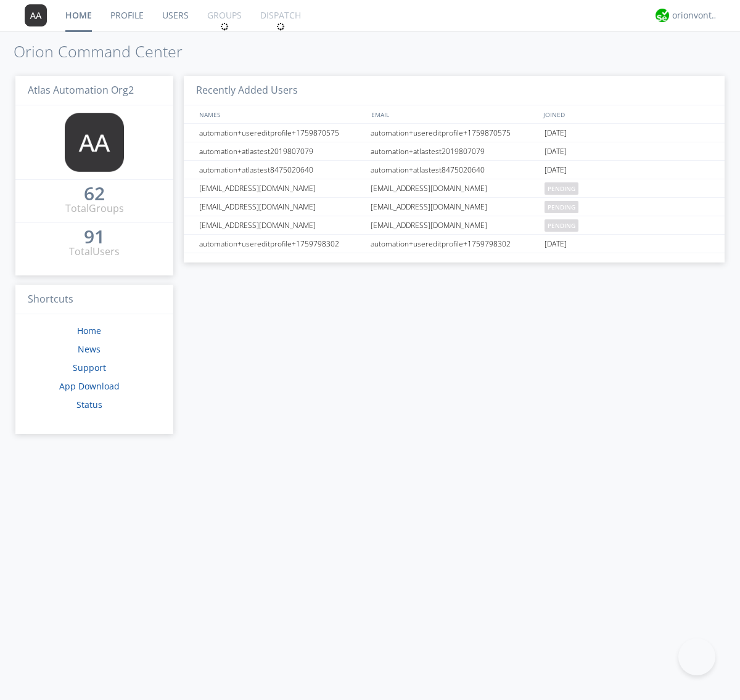  Describe the element at coordinates (94, 194) in the screenshot. I see `div: 62` at that location.